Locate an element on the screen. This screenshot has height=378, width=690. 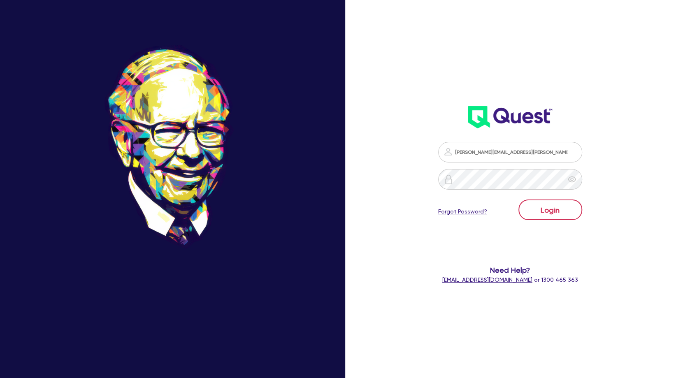
span: eye is located at coordinates (572, 179).